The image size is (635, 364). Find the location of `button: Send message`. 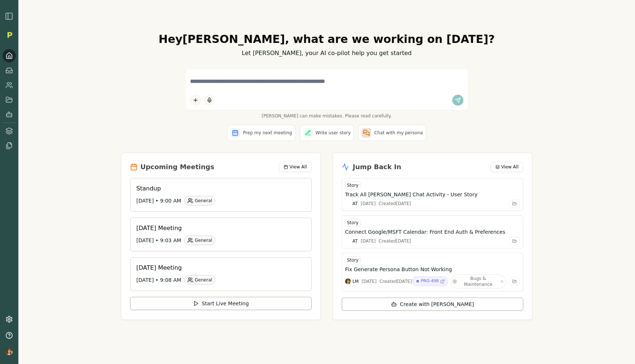

button: Send message is located at coordinates (458, 101).